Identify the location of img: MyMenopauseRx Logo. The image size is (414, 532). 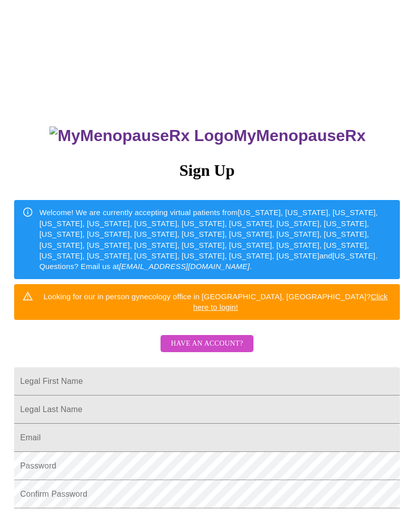
(141, 136).